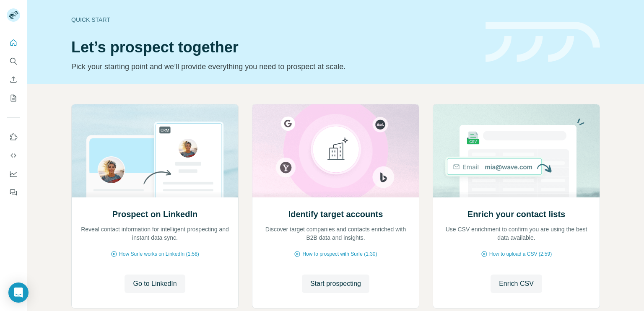  I want to click on button: Dashboard, so click(13, 174).